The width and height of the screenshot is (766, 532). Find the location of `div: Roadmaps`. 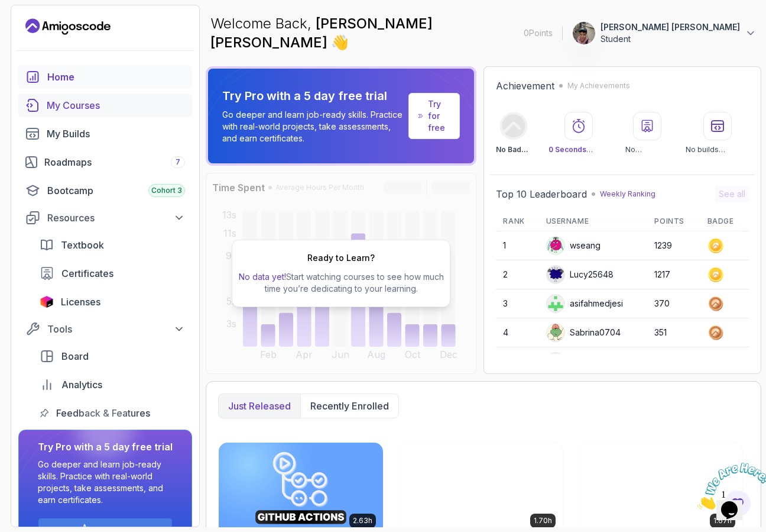

div: Roadmaps is located at coordinates (115, 162).